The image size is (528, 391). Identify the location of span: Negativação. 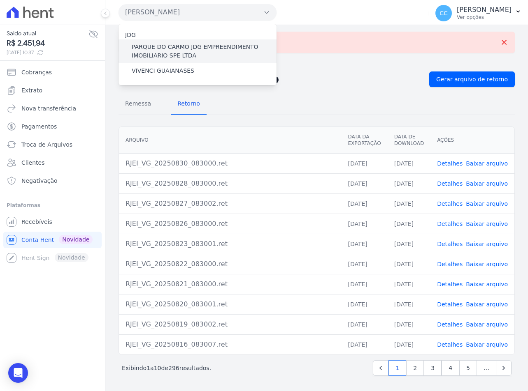
(39, 181).